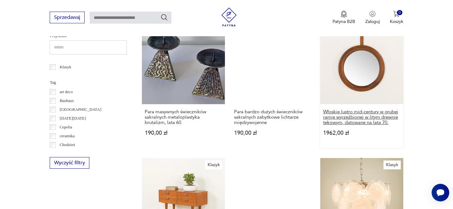 This screenshot has width=453, height=209. What do you see at coordinates (396, 18) in the screenshot?
I see `button: 0Koszyk` at bounding box center [396, 18].